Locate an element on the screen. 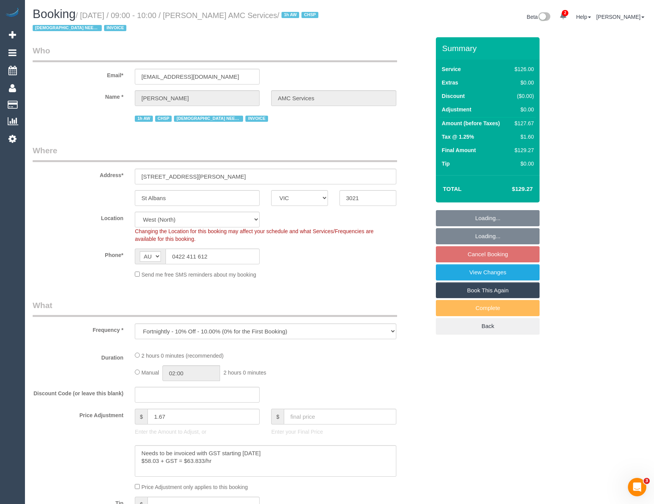  legend: What is located at coordinates (215, 308).